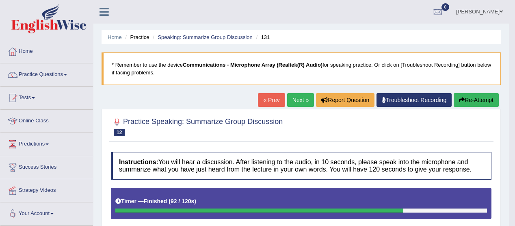  I want to click on button: Report Question, so click(345, 100).